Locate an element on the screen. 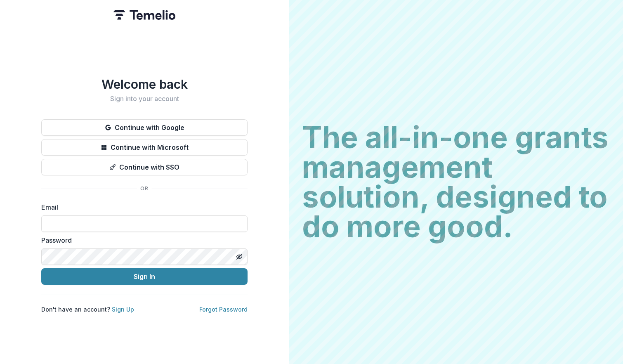 The height and width of the screenshot is (364, 623). h1: Welcome back is located at coordinates (145, 84).